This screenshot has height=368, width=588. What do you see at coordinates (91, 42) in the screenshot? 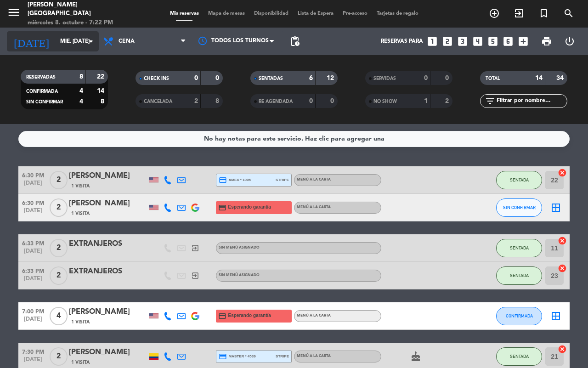
I see `i: arrow_drop_down` at bounding box center [91, 42].